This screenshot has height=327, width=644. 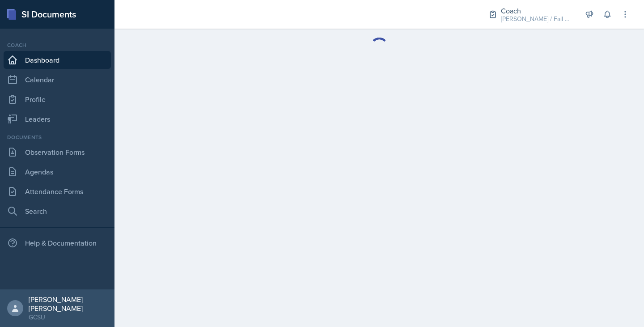 What do you see at coordinates (57, 243) in the screenshot?
I see `div: Help & Documentation` at bounding box center [57, 243].